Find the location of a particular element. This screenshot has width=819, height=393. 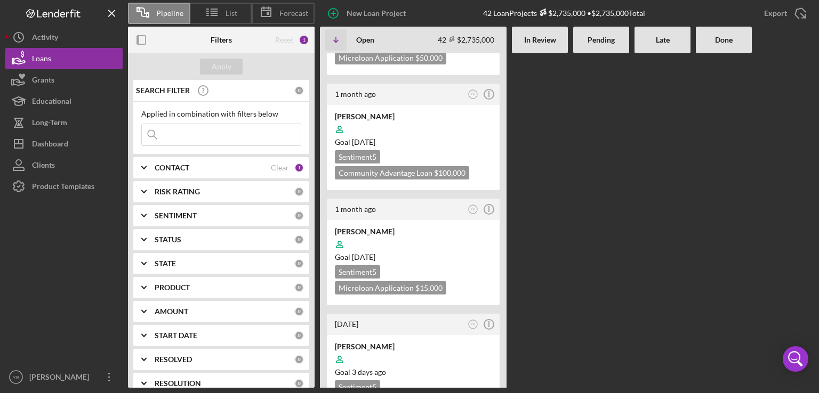

b: SENTIMENT is located at coordinates (175, 216).